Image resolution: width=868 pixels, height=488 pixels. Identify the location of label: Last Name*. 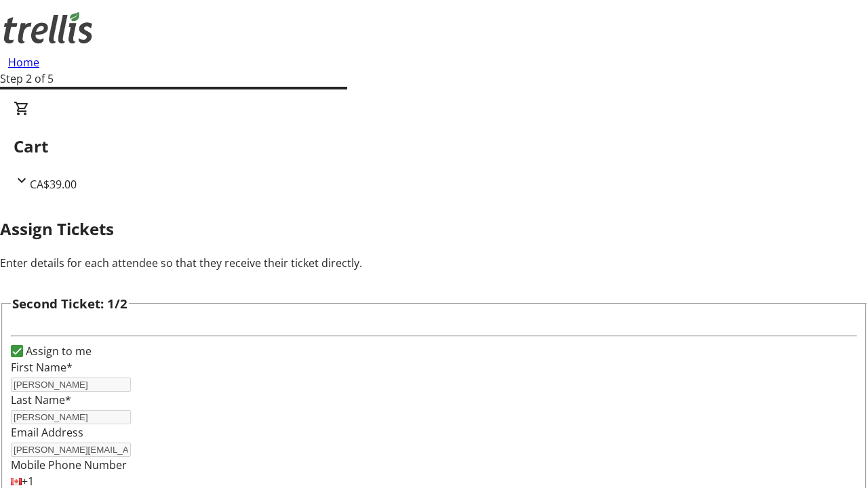
(41, 400).